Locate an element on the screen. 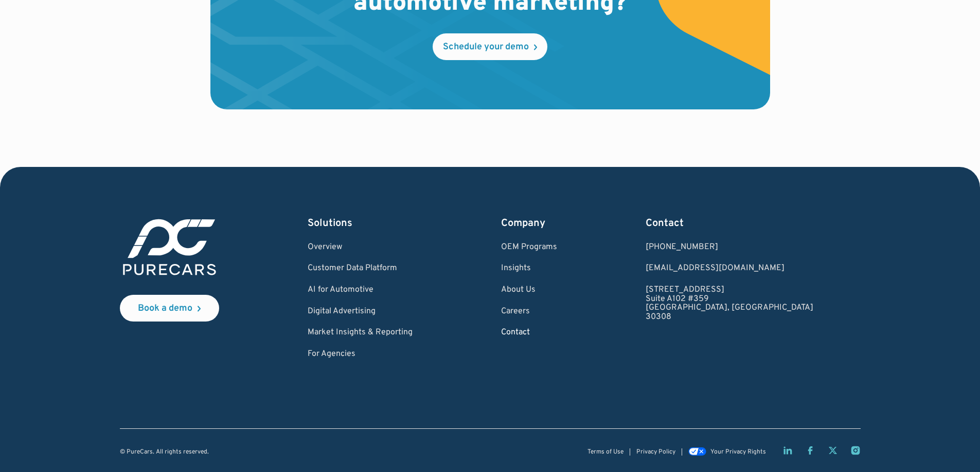 The image size is (980, 472). a: Insights is located at coordinates (529, 269).